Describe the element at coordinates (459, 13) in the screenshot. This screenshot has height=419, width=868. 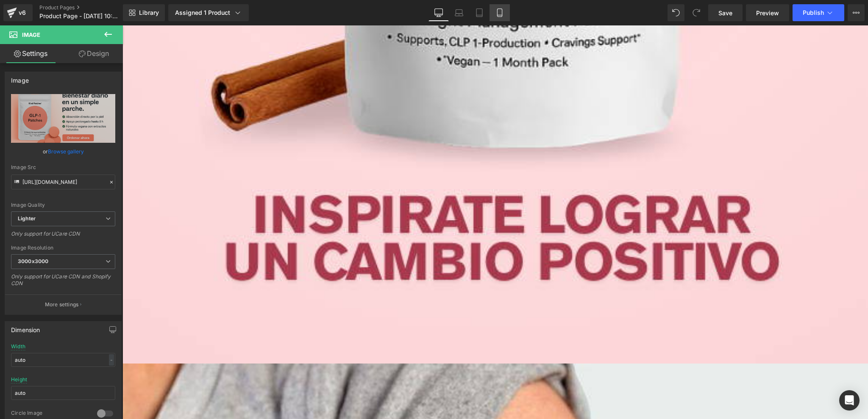
I see `a: Laptop` at that location.